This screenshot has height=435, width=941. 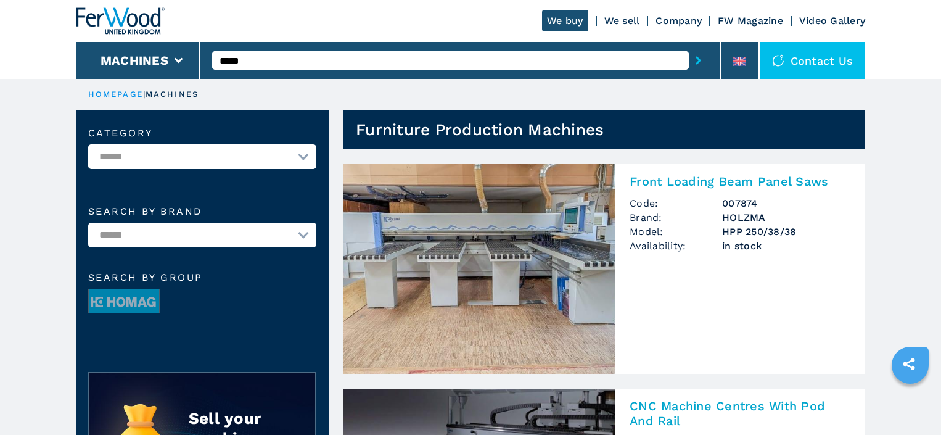 What do you see at coordinates (778, 60) in the screenshot?
I see `img: Contact us` at bounding box center [778, 60].